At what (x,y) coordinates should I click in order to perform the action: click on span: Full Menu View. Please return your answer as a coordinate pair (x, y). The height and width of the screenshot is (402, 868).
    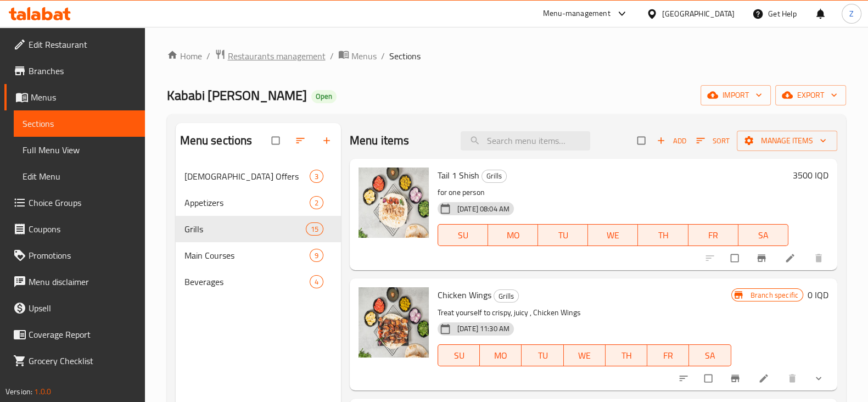
    Looking at the image, I should click on (79, 150).